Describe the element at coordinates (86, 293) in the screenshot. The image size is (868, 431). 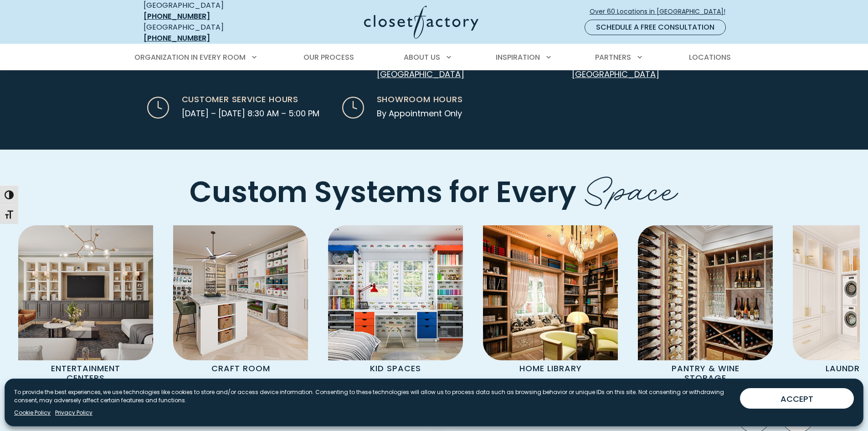
I see `img: Entertainment Center` at that location.